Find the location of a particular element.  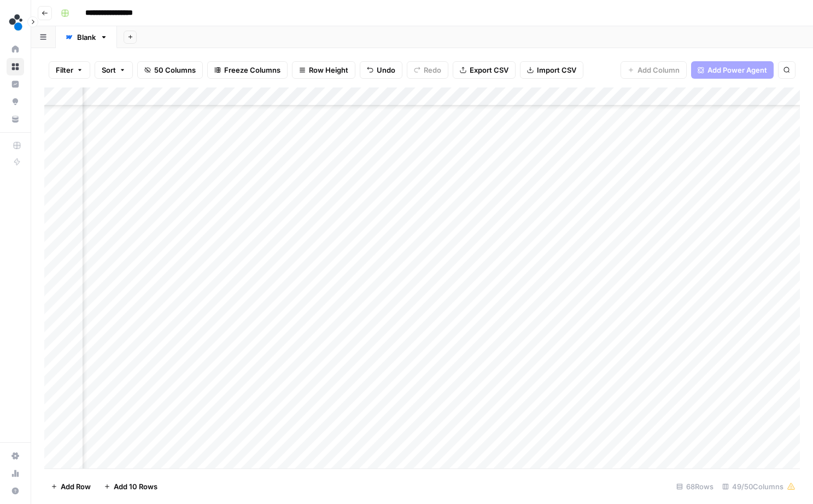

span: Sort is located at coordinates (109, 70).